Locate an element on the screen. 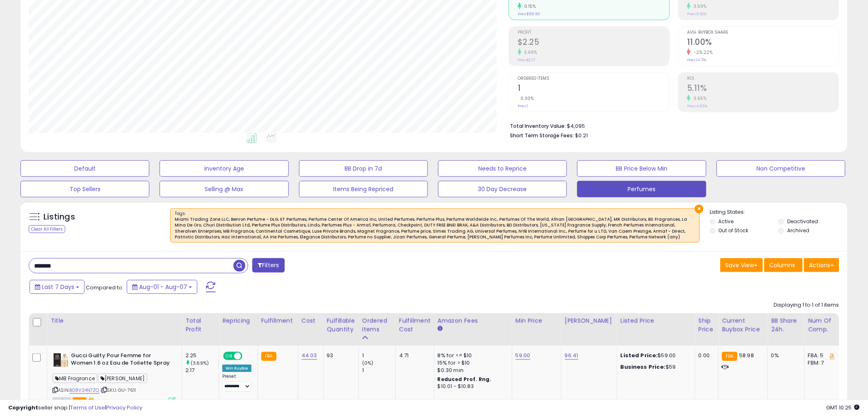 The image size is (868, 416). button: BB Price Below Min is located at coordinates (642, 169).